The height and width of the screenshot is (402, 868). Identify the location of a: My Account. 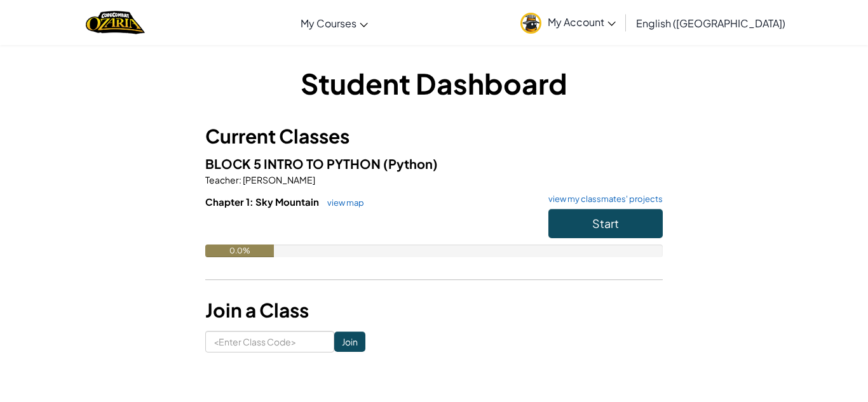
(568, 23).